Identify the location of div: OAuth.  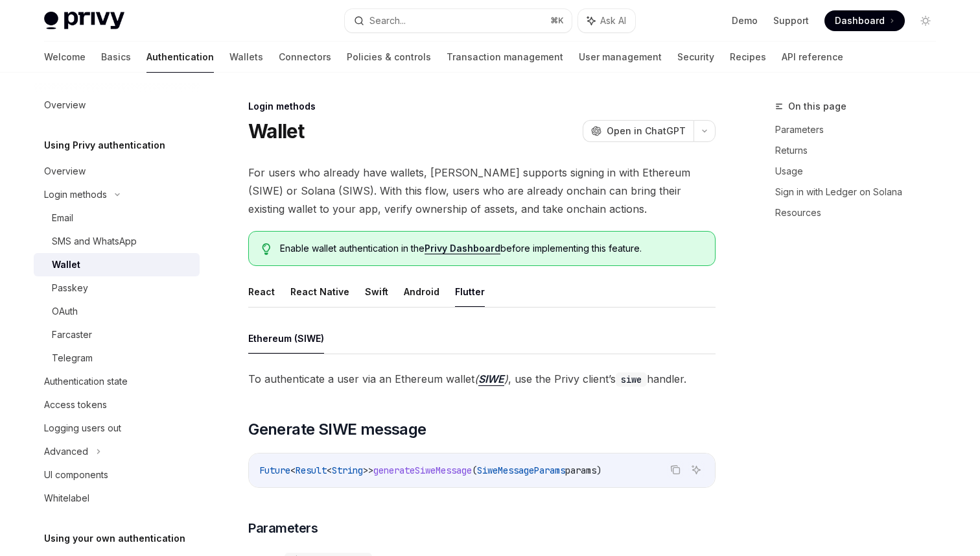
(65, 311).